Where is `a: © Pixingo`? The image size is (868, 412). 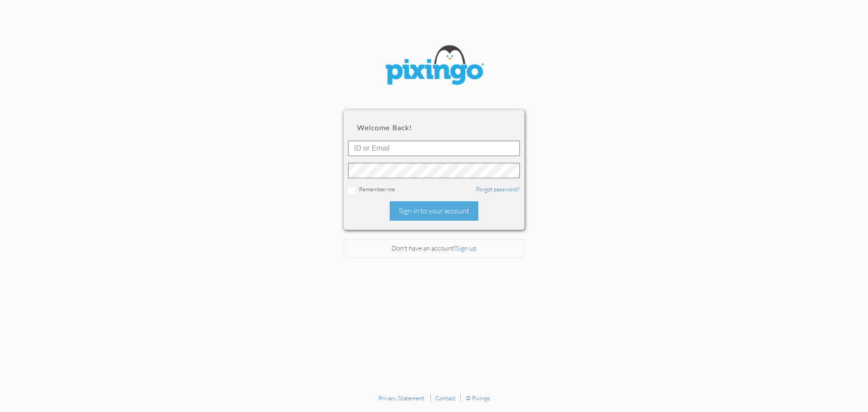 a: © Pixingo is located at coordinates (478, 398).